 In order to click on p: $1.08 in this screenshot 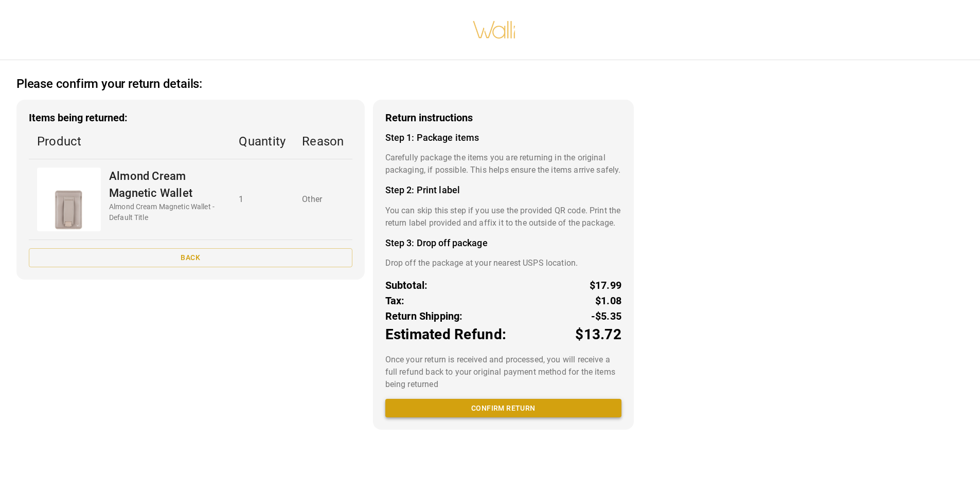, I will do `click(608, 301)`.